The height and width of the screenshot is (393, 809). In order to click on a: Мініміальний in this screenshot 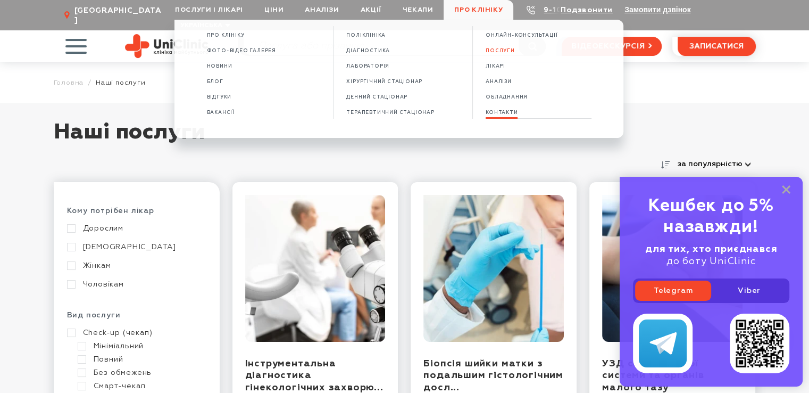, I will do `click(140, 346)`.